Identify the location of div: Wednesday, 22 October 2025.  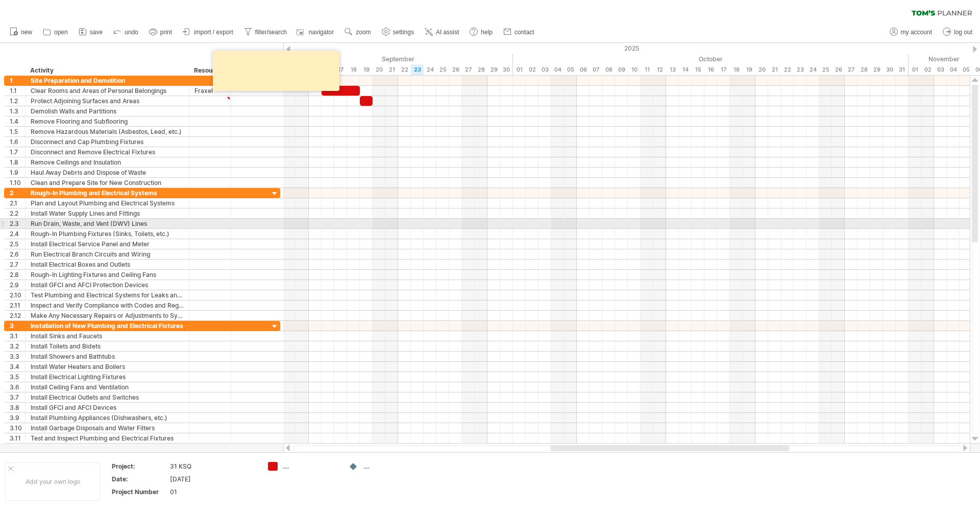
(788, 69).